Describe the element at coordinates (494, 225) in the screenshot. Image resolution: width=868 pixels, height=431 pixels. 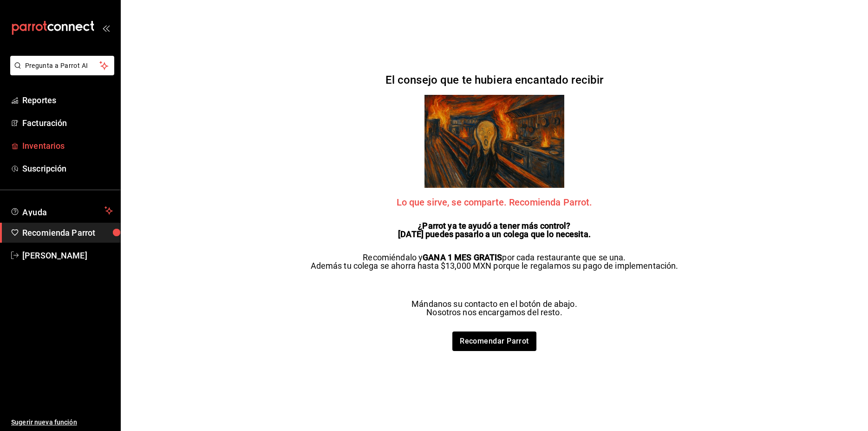
I see `strong: ¿Parrot ya te ayudó a tener más control?` at that location.